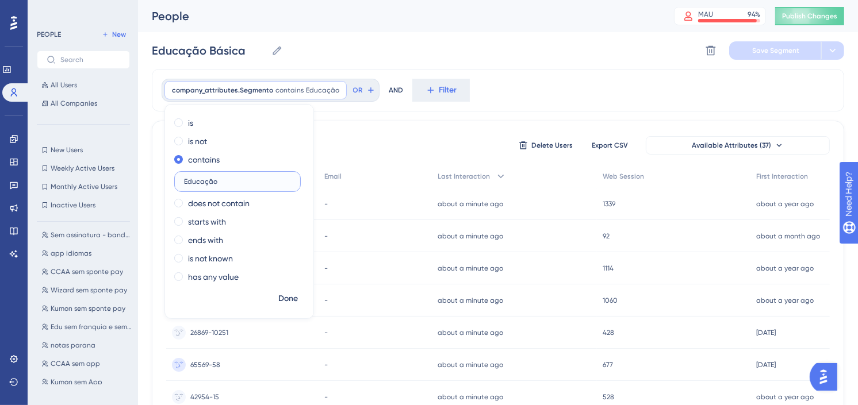 This screenshot has height=405, width=858. I want to click on span: company_attributes.Segmento, so click(223, 90).